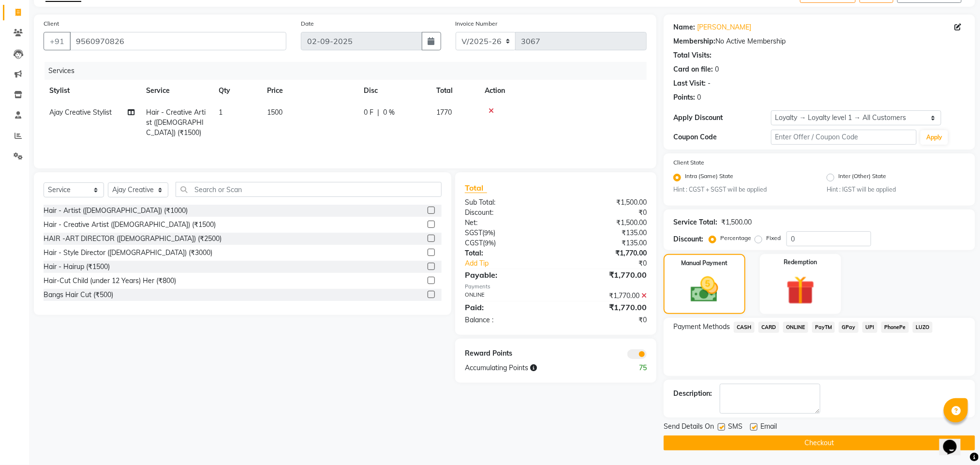 The width and height of the screenshot is (980, 465). I want to click on label: Fixed, so click(773, 238).